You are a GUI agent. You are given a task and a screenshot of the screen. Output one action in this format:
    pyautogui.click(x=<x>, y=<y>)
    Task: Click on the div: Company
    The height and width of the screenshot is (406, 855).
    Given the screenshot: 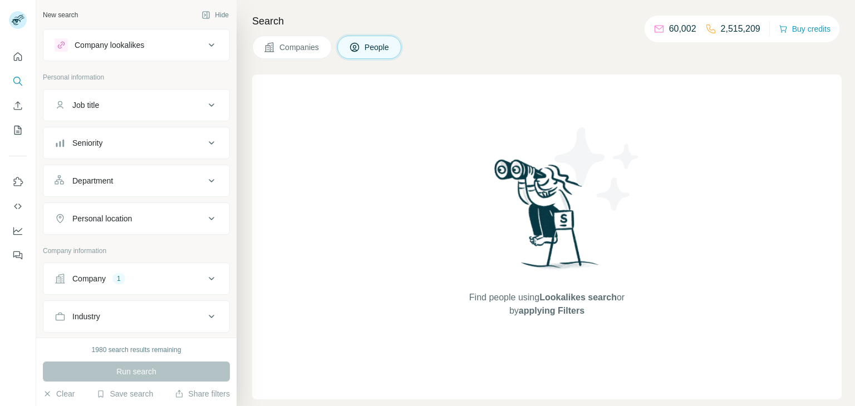 What is the action you would take?
    pyautogui.click(x=89, y=279)
    